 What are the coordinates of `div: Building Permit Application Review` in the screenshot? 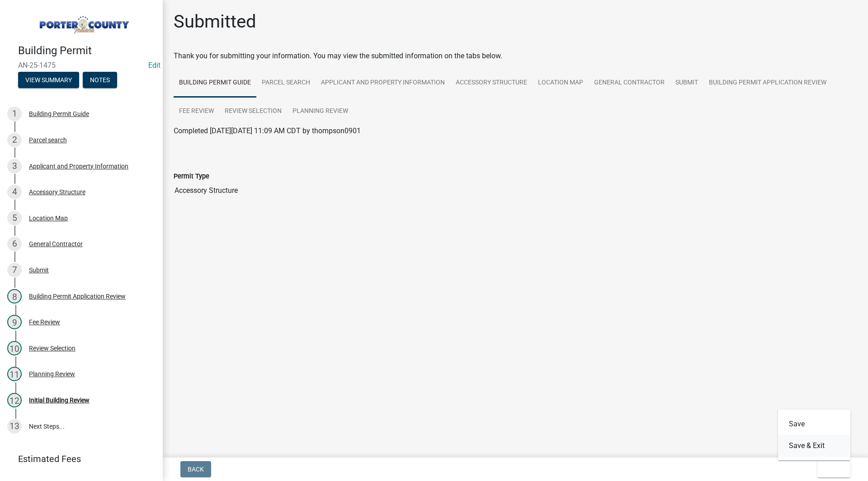 It's located at (77, 297).